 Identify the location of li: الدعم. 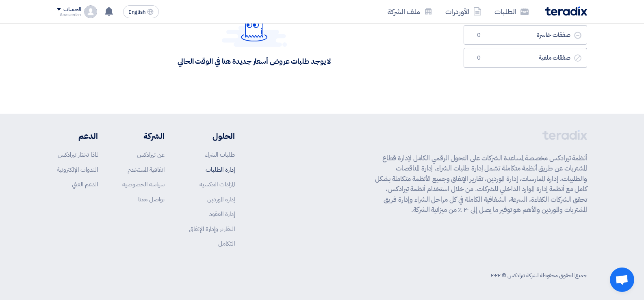
(77, 136).